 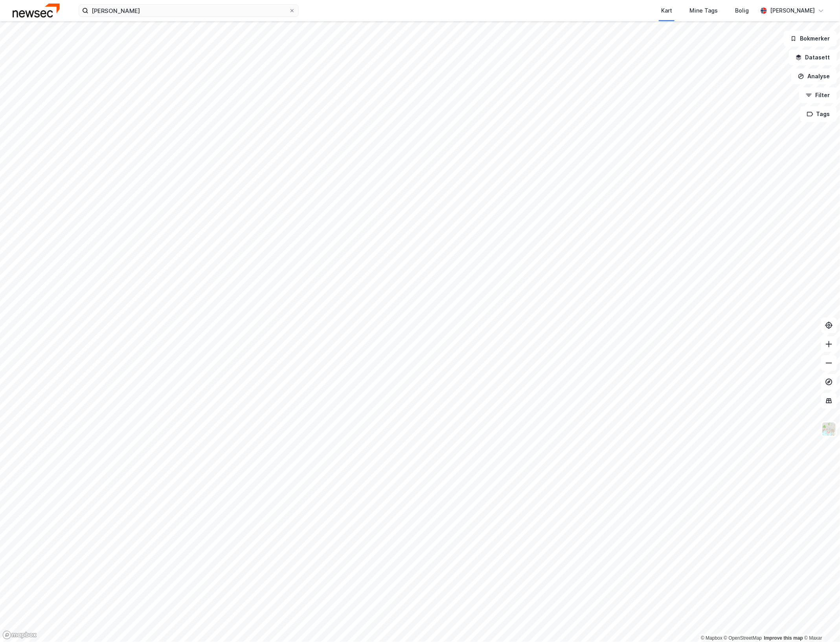 What do you see at coordinates (711, 638) in the screenshot?
I see `a: Mapbox` at bounding box center [711, 638].